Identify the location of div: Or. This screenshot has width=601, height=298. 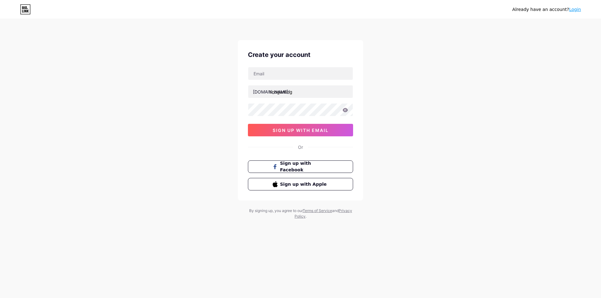
(300, 147).